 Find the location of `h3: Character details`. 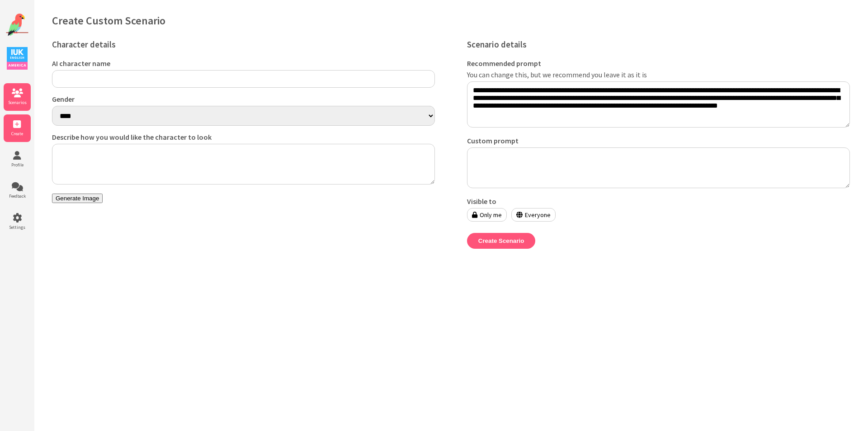

h3: Character details is located at coordinates (244, 45).